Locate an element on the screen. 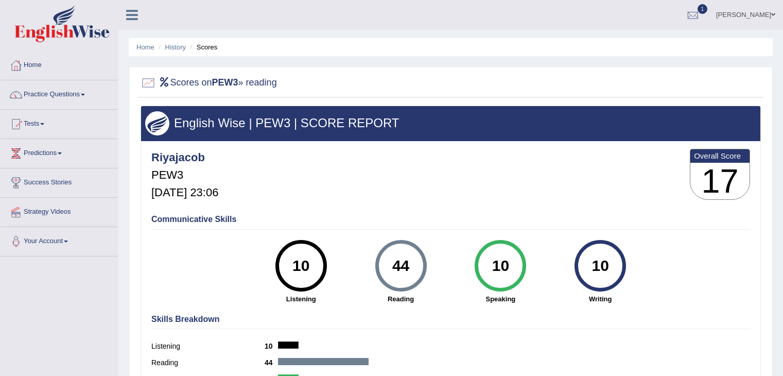 The width and height of the screenshot is (783, 376). img: wings.png is located at coordinates (157, 123).